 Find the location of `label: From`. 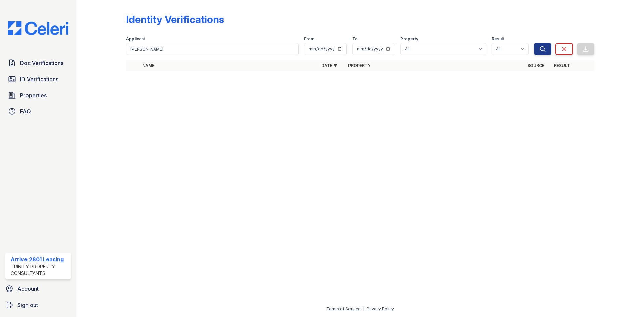

label: From is located at coordinates (309, 39).